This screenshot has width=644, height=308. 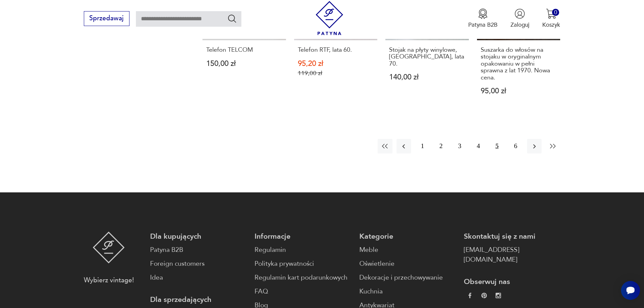 What do you see at coordinates (518, 64) in the screenshot?
I see `h3: Suszarka do włosów na stojaku w oryginalnym opakowaniu w pełni sprawna z lat 1970. Nowa cena.` at bounding box center [518, 64].